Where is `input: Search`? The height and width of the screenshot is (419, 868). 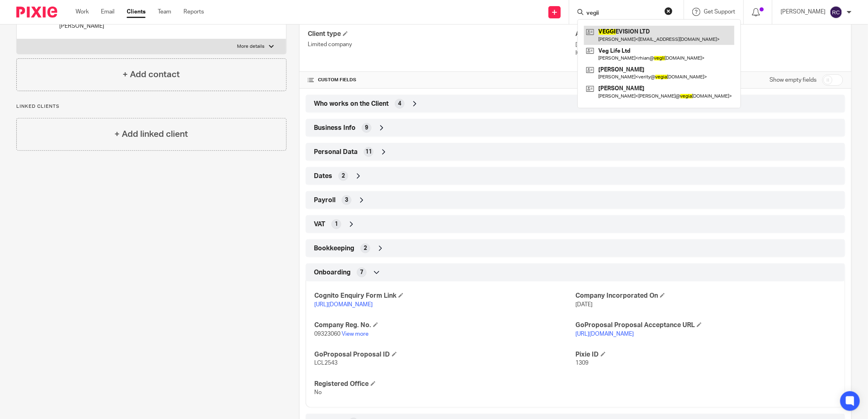
input: Search is located at coordinates (623, 14).